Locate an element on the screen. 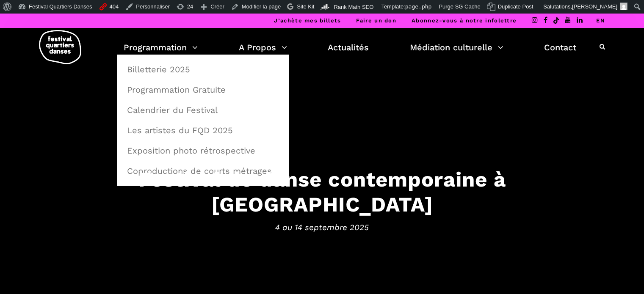 The height and width of the screenshot is (294, 644). a: Faire un don is located at coordinates (376, 20).